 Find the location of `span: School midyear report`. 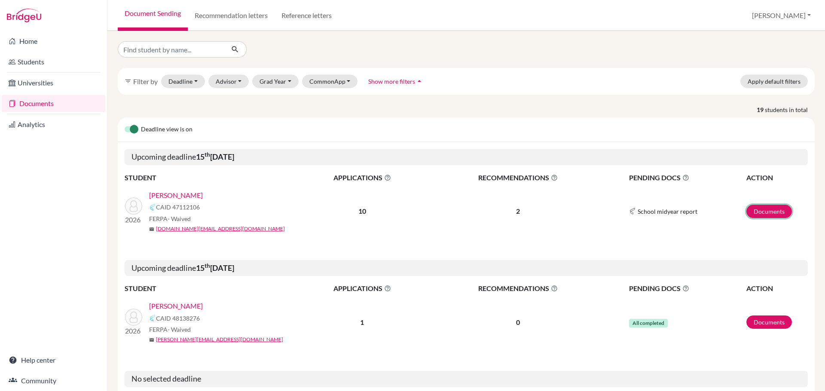

span: School midyear report is located at coordinates (667, 211).